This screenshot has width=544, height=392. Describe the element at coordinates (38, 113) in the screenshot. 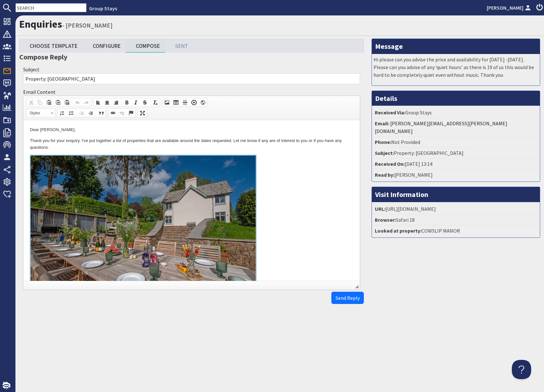

I see `span: Styles` at that location.